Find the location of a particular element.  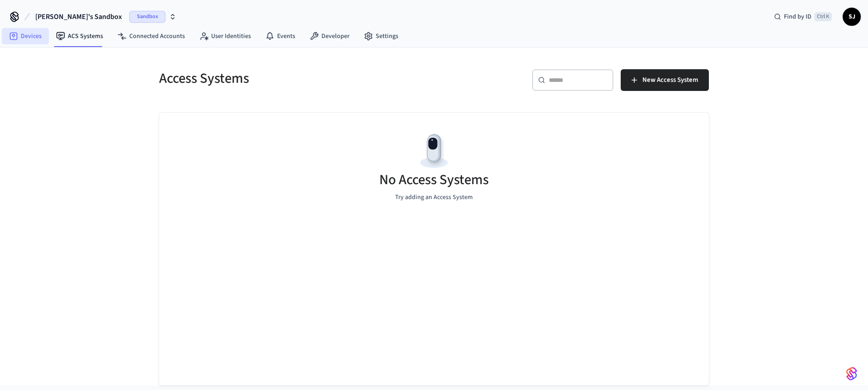

span: Sandbox is located at coordinates (147, 17).